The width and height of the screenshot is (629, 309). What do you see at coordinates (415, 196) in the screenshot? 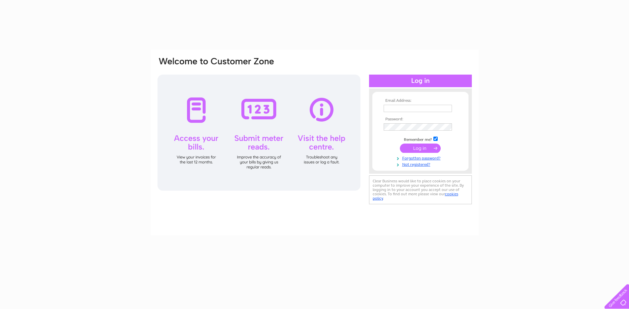
I see `a: cookies policy` at bounding box center [415, 196].